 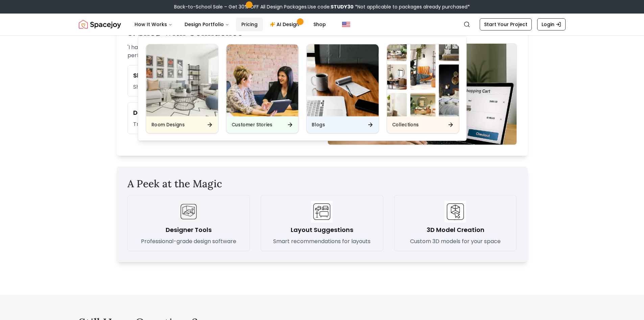 I want to click on img: 3D Model Creation icon, so click(x=455, y=212).